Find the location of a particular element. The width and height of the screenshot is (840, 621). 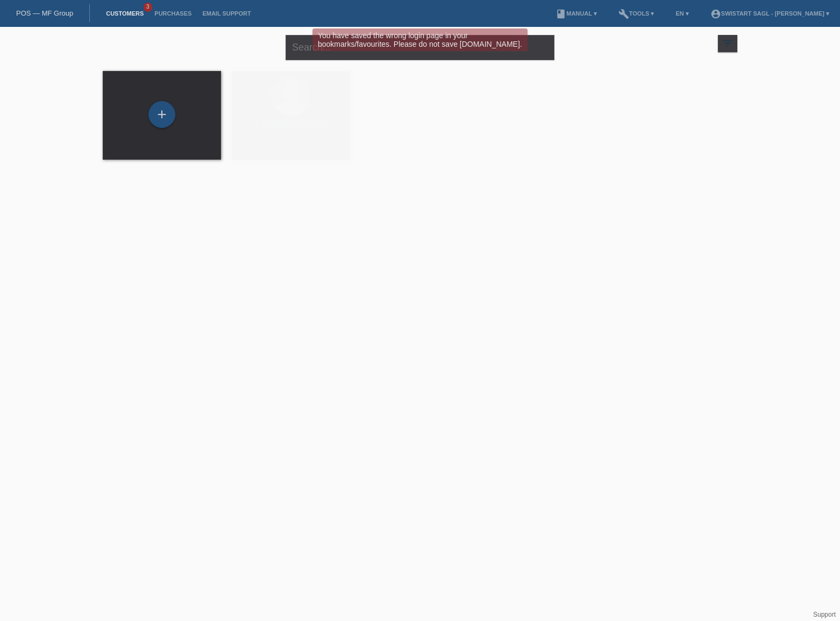

a: Email Support is located at coordinates (226, 14).